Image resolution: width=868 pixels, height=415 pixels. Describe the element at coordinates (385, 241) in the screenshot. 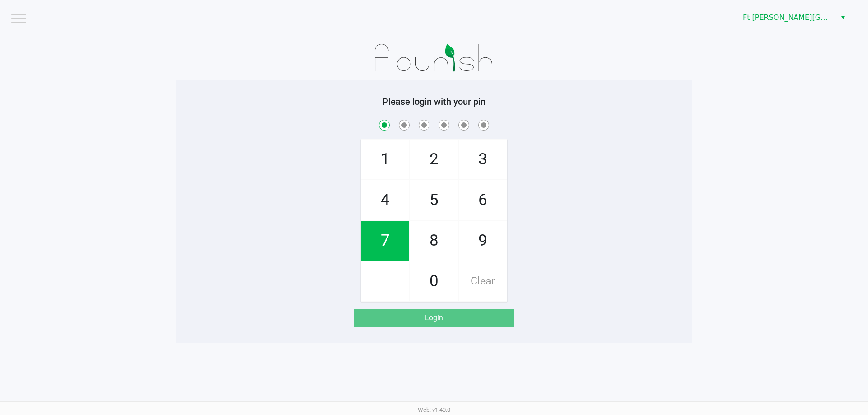

I see `span: 7` at that location.